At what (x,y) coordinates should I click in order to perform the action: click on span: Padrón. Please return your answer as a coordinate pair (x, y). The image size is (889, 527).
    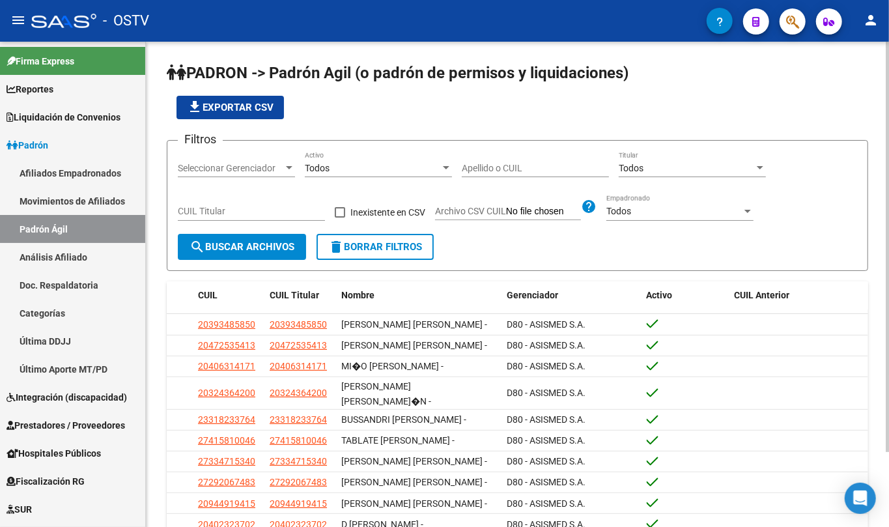
    Looking at the image, I should click on (27, 145).